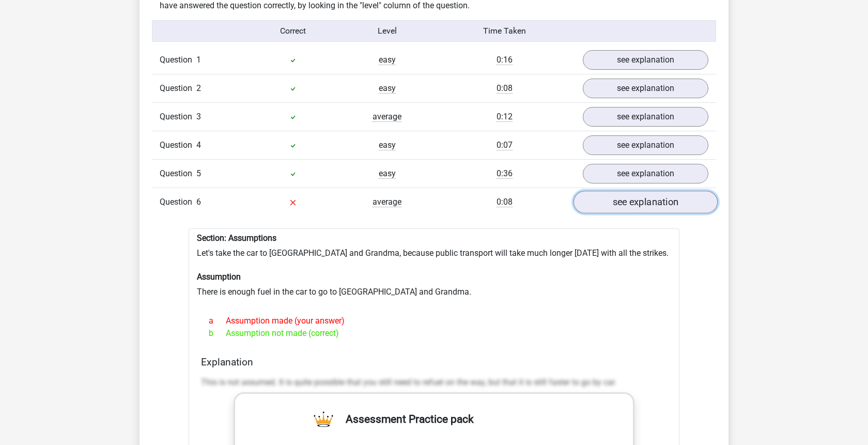  Describe the element at coordinates (504, 145) in the screenshot. I see `span: 0:07` at that location.